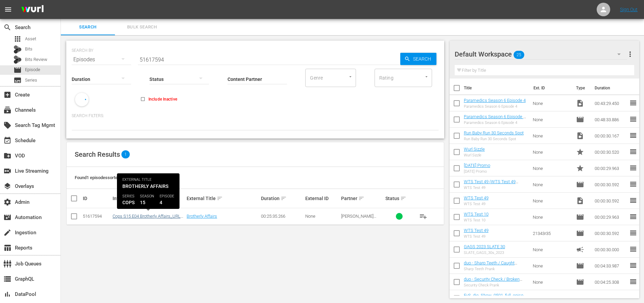 The height and width of the screenshot is (303, 644). I want to click on span: menu, so click(8, 9).